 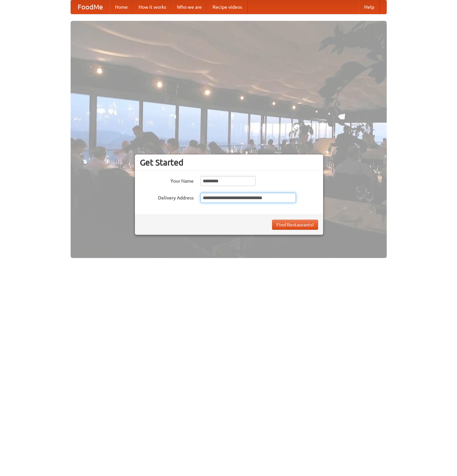 I want to click on a: Recipe videos, so click(x=227, y=7).